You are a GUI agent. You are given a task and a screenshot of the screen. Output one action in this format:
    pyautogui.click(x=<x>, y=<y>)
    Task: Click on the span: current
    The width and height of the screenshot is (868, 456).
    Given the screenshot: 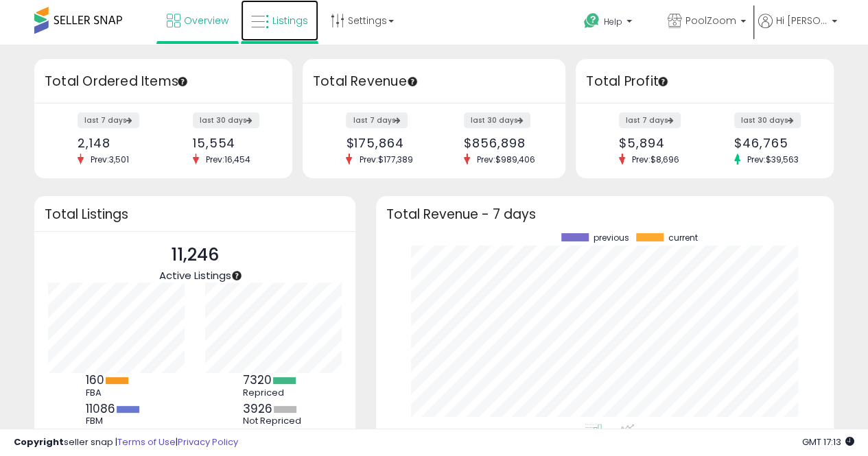 What is the action you would take?
    pyautogui.click(x=683, y=238)
    